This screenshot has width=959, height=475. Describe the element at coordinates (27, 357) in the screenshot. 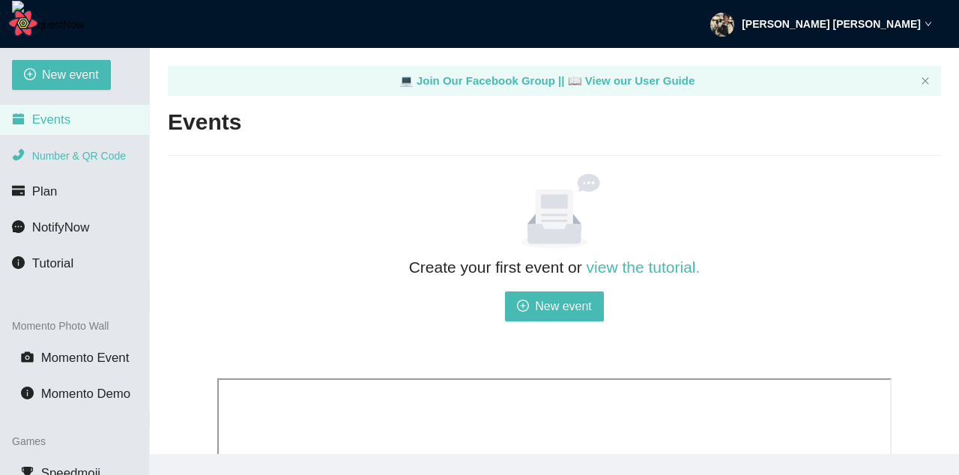

I see `span: camera` at that location.